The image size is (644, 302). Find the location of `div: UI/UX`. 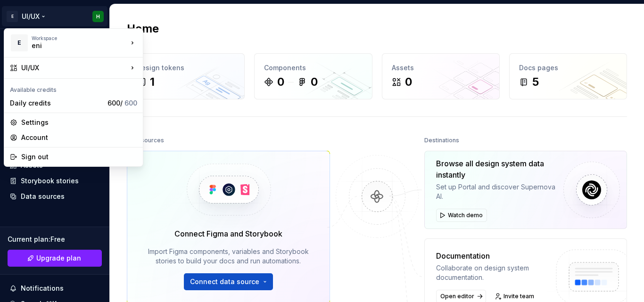

div: UI/UX is located at coordinates (75, 68).